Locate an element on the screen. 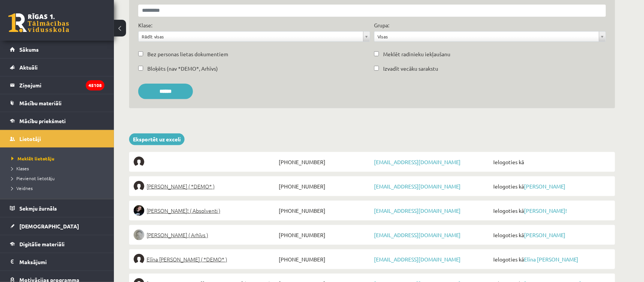  label: Bez personas lietas dokumentiem is located at coordinates (188, 54).